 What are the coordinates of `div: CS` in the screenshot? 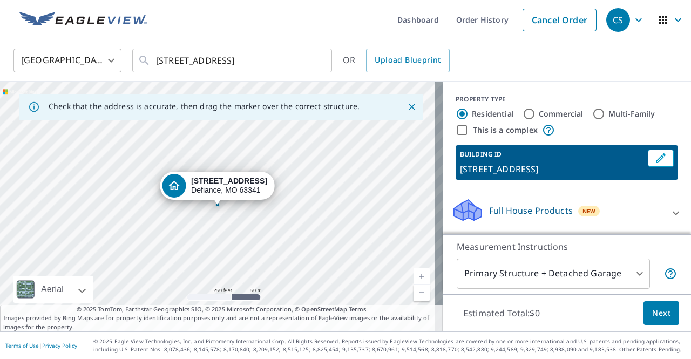 It's located at (618, 20).